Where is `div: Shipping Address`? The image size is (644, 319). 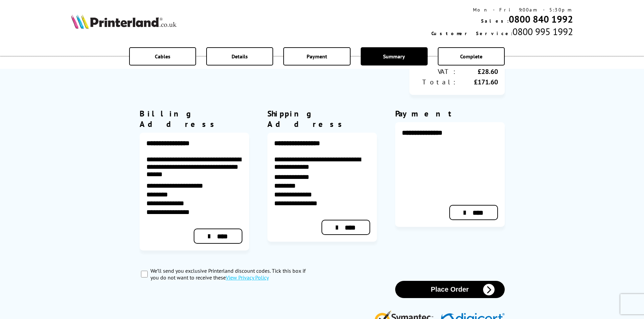
div: Shipping Address is located at coordinates (322, 119).